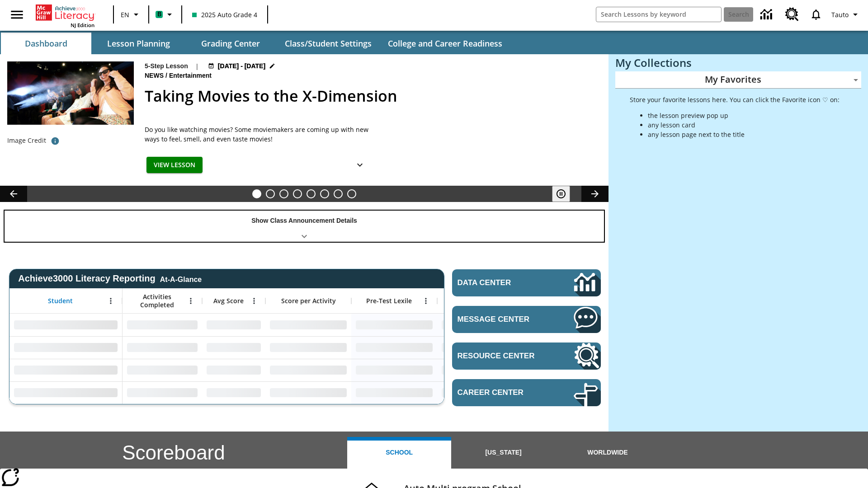 Image resolution: width=868 pixels, height=488 pixels. Describe the element at coordinates (561, 194) in the screenshot. I see `button: Pause` at that location.